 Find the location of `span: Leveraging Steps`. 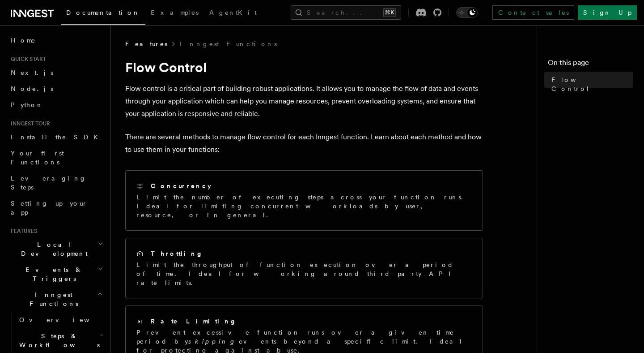

span: Leveraging Steps is located at coordinates (49, 182).